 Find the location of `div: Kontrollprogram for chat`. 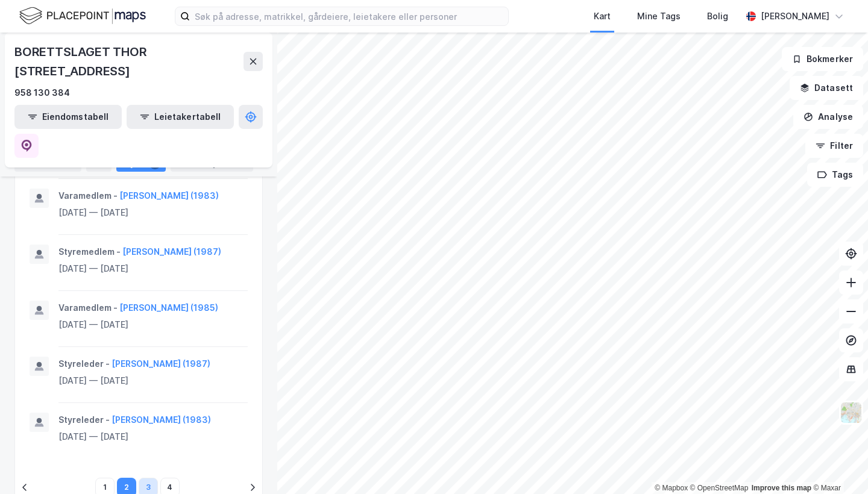

div: Kontrollprogram for chat is located at coordinates (838, 465).